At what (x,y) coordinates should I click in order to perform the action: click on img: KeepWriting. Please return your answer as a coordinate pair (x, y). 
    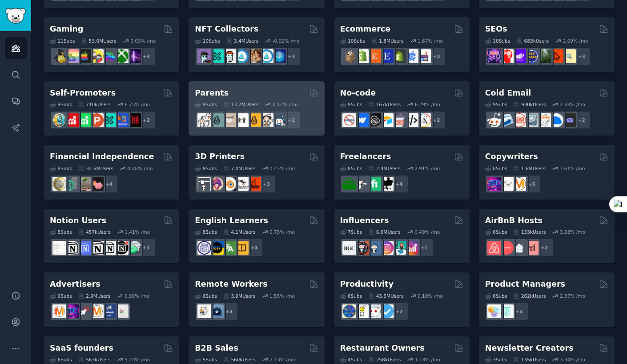
    Looking at the image, I should click on (507, 184).